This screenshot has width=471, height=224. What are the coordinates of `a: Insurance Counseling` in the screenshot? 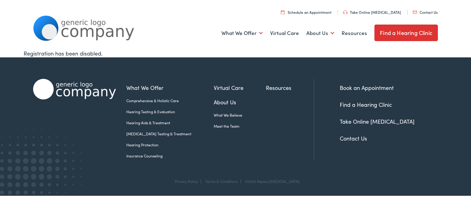 It's located at (170, 156).